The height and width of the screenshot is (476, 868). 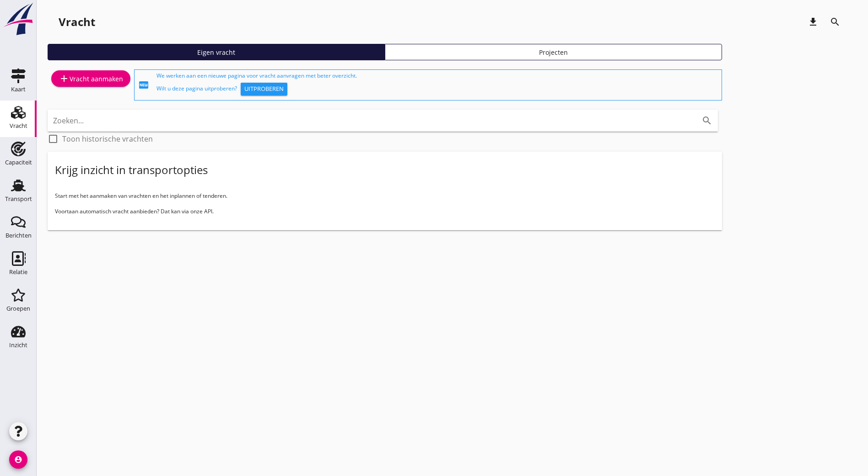 What do you see at coordinates (18, 345) in the screenshot?
I see `div: Inzicht` at bounding box center [18, 345].